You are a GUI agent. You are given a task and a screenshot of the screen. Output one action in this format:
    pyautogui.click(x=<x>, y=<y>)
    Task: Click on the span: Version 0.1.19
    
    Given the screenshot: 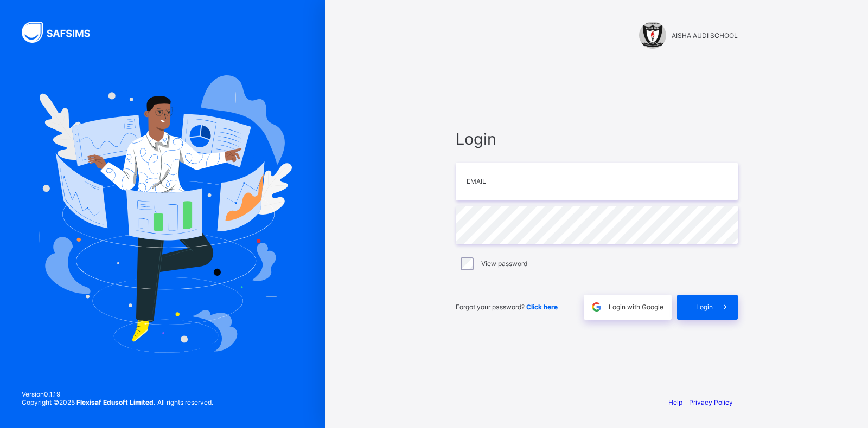 What is the action you would take?
    pyautogui.click(x=117, y=394)
    